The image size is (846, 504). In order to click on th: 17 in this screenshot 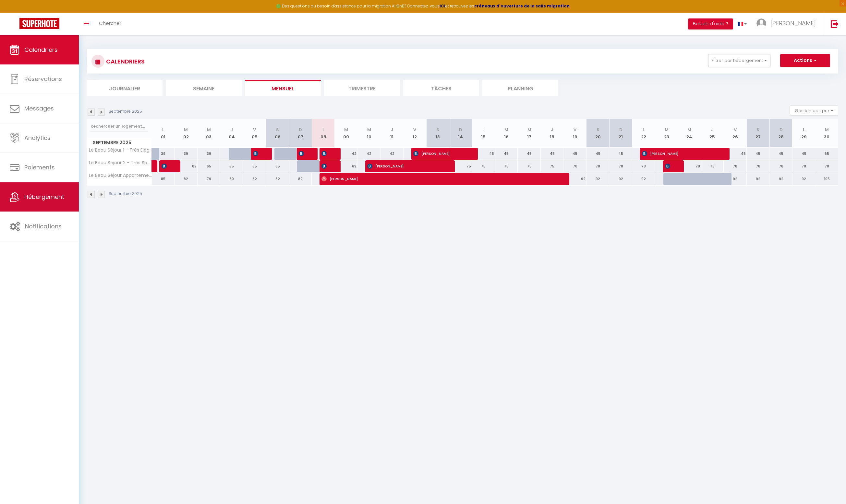, I will do `click(529, 133)`.